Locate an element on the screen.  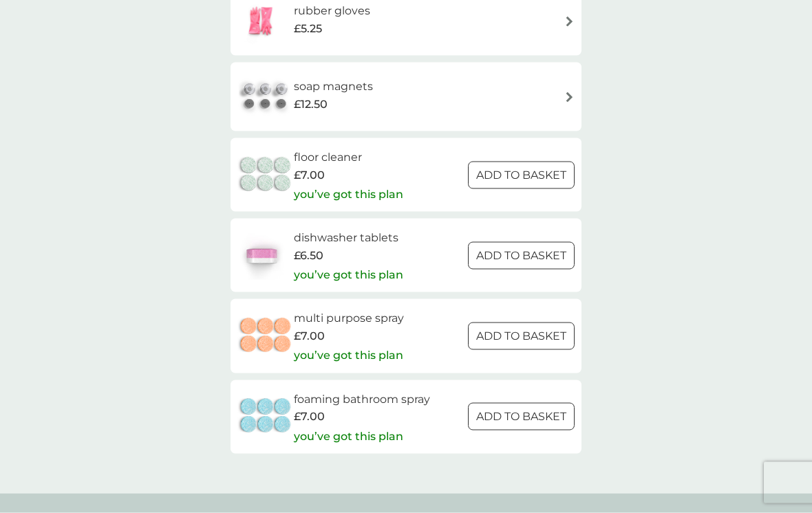
h6: multi purpose spray is located at coordinates (349, 318).